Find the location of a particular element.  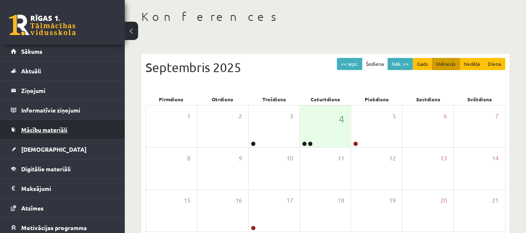

span: 1 is located at coordinates (189, 116).